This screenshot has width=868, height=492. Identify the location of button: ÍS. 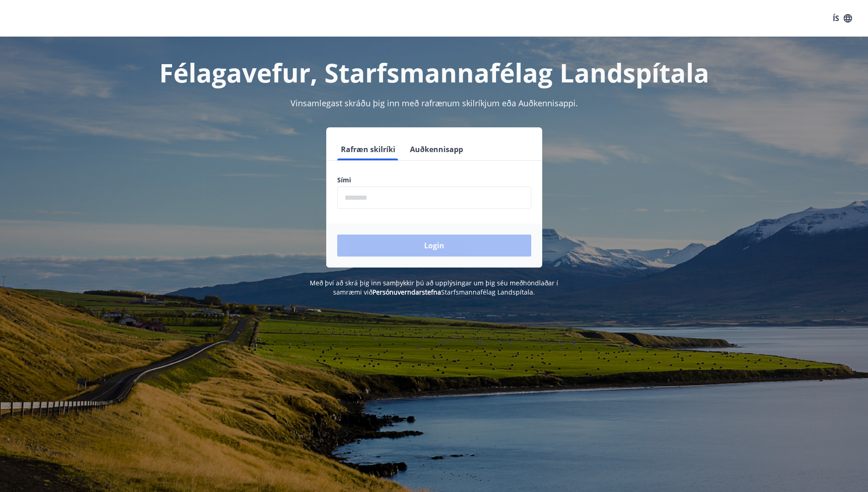
(842, 18).